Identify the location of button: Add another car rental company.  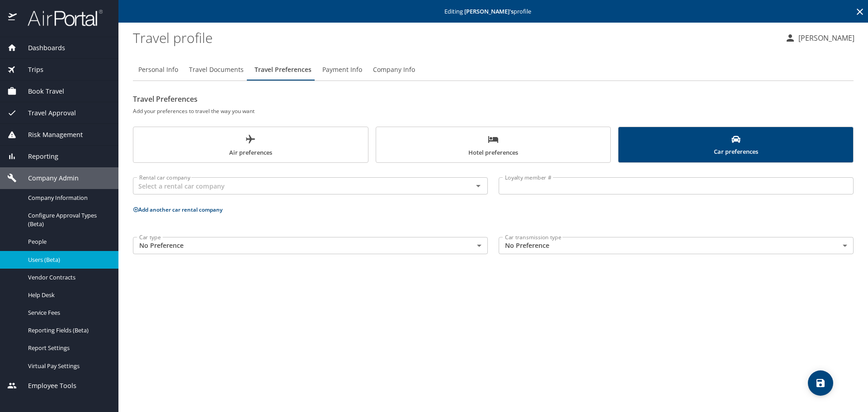
(177, 209).